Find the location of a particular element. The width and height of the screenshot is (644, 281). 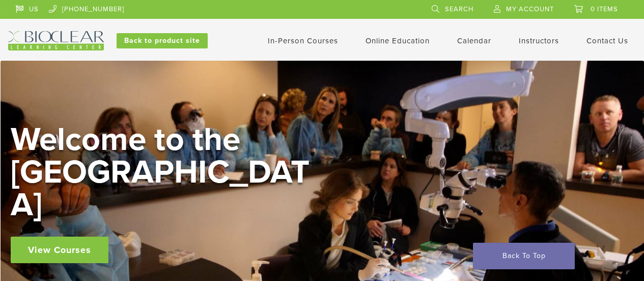

a: View Courses is located at coordinates (59, 250).